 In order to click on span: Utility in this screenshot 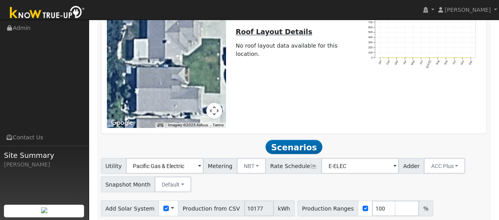, I will do `click(114, 166)`.